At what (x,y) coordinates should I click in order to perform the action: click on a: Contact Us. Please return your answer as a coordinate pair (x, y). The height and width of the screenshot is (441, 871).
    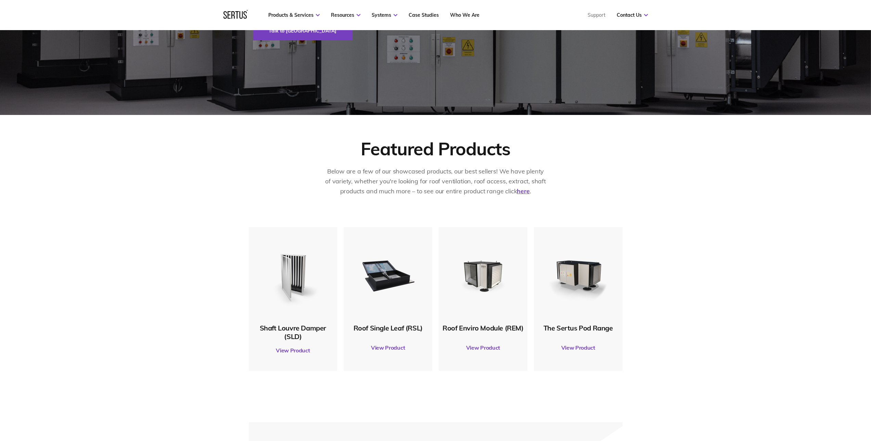
    Looking at the image, I should click on (632, 15).